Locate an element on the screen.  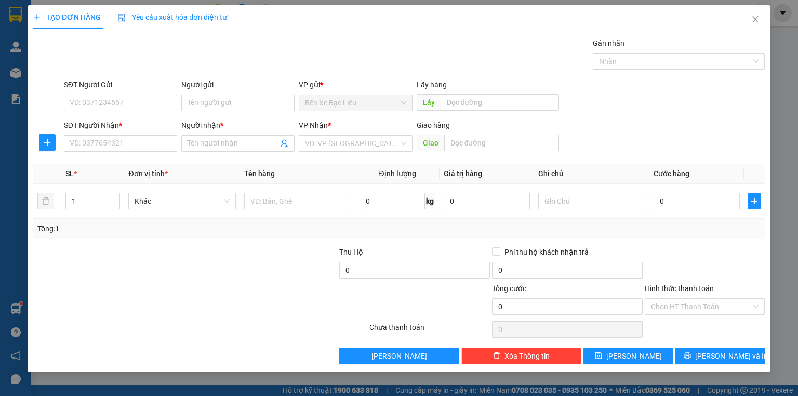
span: user-add is located at coordinates (284, 143).